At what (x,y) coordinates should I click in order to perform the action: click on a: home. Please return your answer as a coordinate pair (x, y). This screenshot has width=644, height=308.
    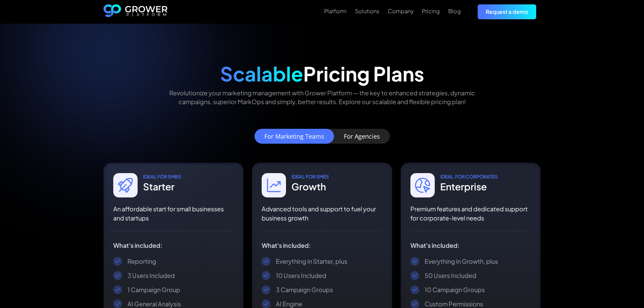
    Looking at the image, I should click on (136, 12).